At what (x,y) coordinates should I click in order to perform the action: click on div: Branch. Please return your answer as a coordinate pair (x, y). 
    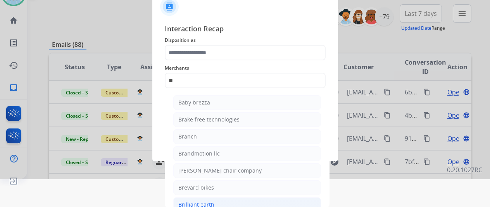
    Looking at the image, I should click on (188, 137).